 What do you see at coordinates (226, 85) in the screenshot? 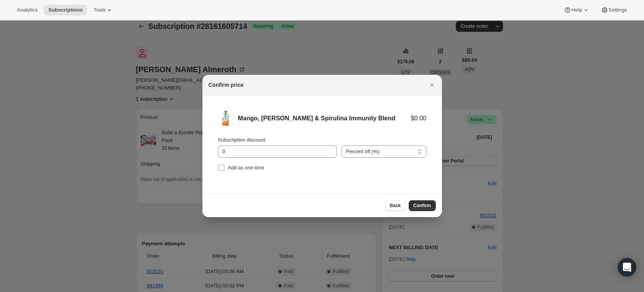
I see `h2: Confirm price` at bounding box center [226, 85].